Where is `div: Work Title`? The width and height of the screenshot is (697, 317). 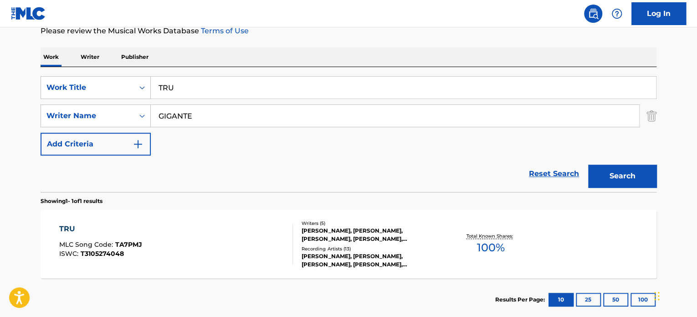
div: Work Title is located at coordinates (87, 87).